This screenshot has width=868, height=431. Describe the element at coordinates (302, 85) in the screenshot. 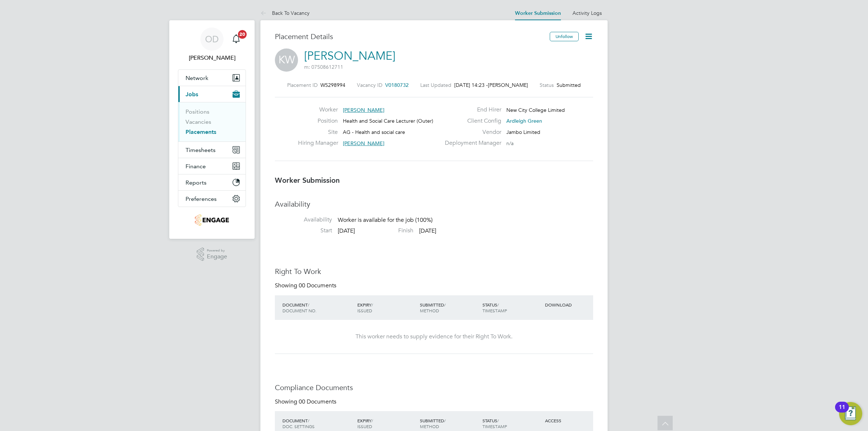

I see `label: Placement ID` at that location.